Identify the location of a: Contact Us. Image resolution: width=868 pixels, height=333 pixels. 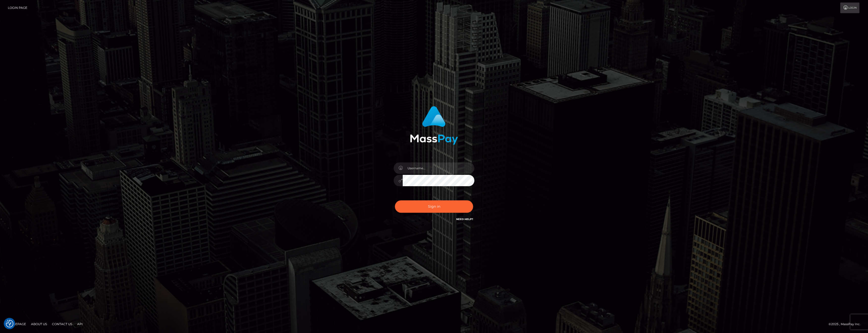
(62, 324).